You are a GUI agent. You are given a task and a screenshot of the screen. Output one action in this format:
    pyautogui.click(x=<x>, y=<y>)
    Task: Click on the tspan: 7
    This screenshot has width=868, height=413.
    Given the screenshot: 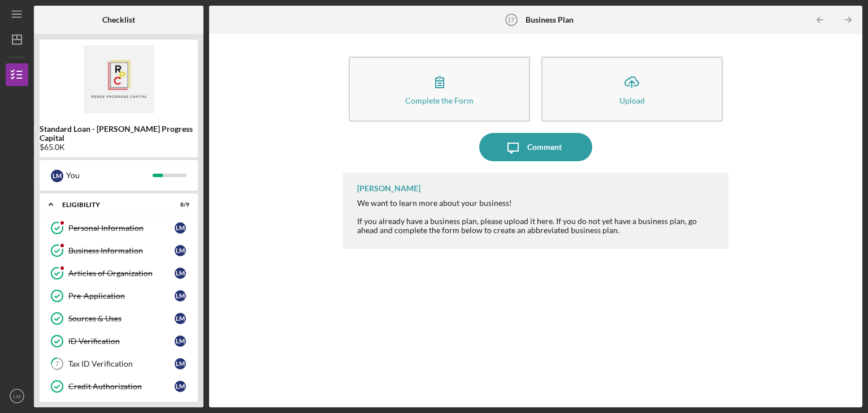 What is the action you would take?
    pyautogui.click(x=57, y=364)
    